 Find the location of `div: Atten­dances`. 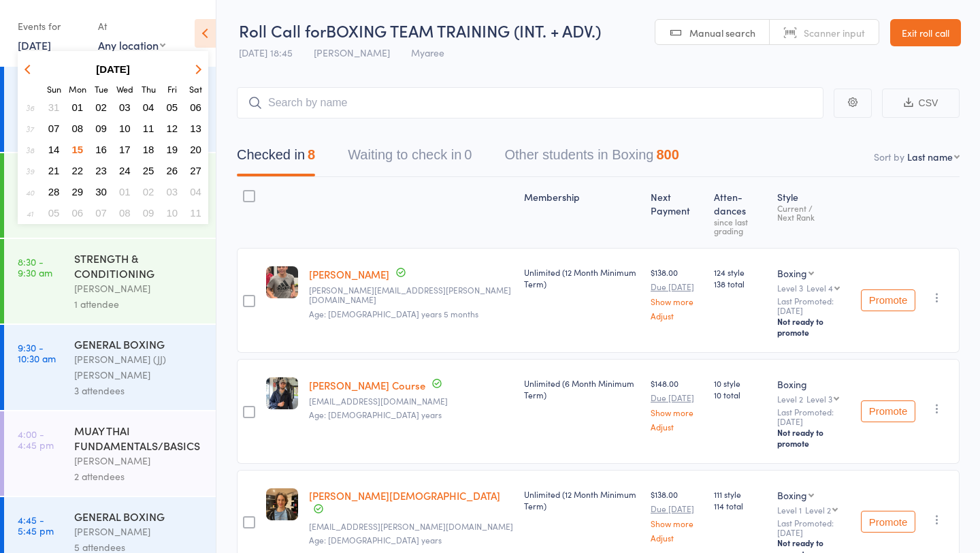

div: Atten­dances is located at coordinates (740, 212).